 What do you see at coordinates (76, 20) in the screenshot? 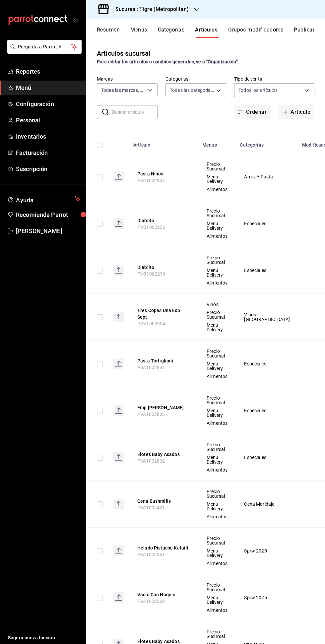
I see `button: open_drawer_menu` at bounding box center [76, 20].